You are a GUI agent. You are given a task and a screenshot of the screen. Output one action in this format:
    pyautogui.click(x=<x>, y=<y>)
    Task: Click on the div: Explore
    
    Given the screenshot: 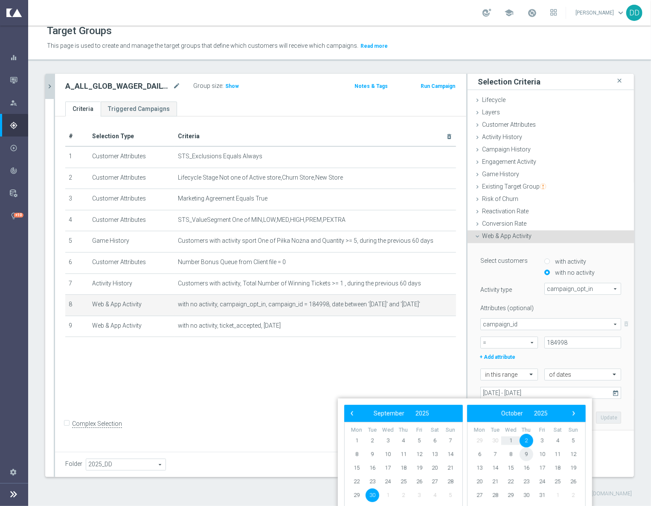 What is the action you would take?
    pyautogui.click(x=19, y=103)
    